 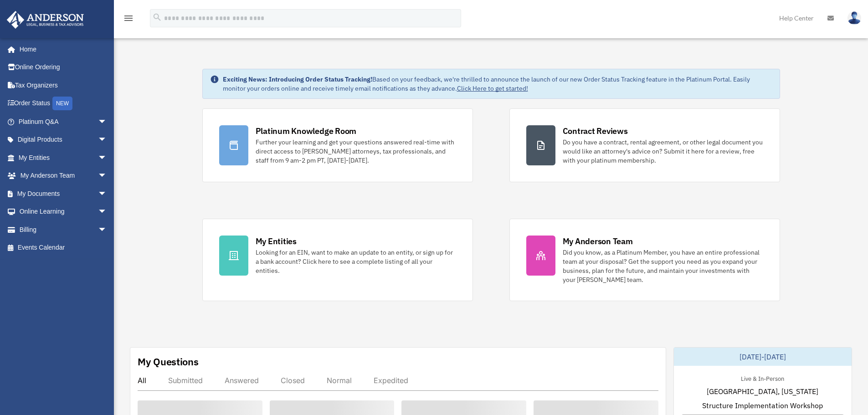 What do you see at coordinates (356, 262) in the screenshot?
I see `div: Looking for an EIN, want to make an update to an entity, or sign up for a bank account? Click her...` at bounding box center [356, 262].